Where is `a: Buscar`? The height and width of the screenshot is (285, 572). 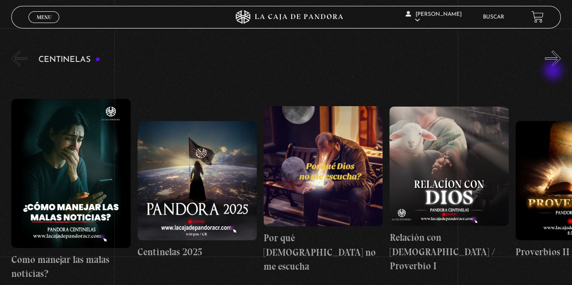 a: Buscar is located at coordinates (493, 17).